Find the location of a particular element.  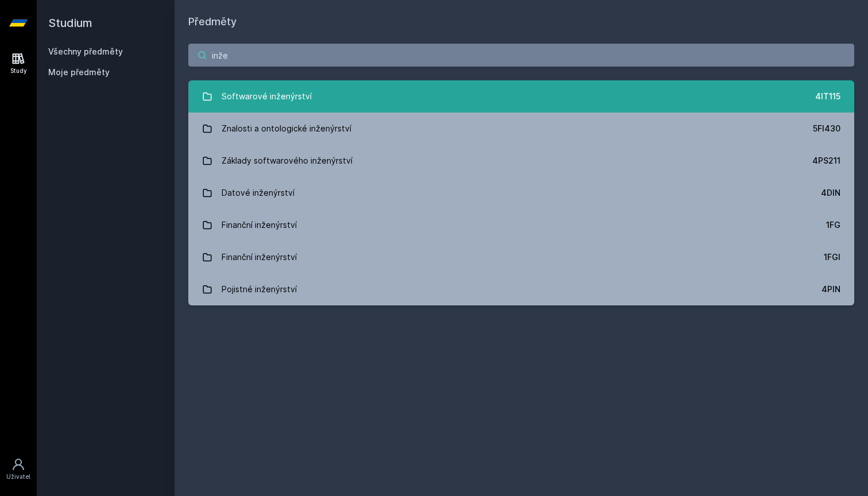

div: Study is located at coordinates (18, 70).